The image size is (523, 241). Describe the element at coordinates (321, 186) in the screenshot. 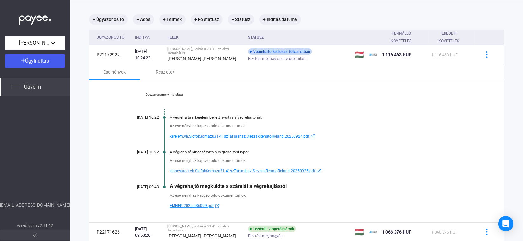

I see `div: A végrehajtó megküldte a számlát a végrehajtásról` at that location.